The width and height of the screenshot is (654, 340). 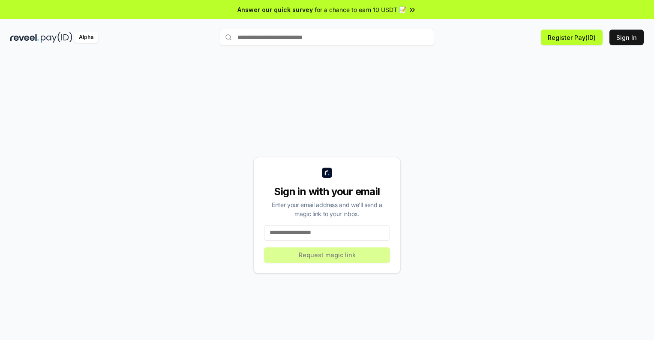 I want to click on div: Alpha, so click(x=86, y=37).